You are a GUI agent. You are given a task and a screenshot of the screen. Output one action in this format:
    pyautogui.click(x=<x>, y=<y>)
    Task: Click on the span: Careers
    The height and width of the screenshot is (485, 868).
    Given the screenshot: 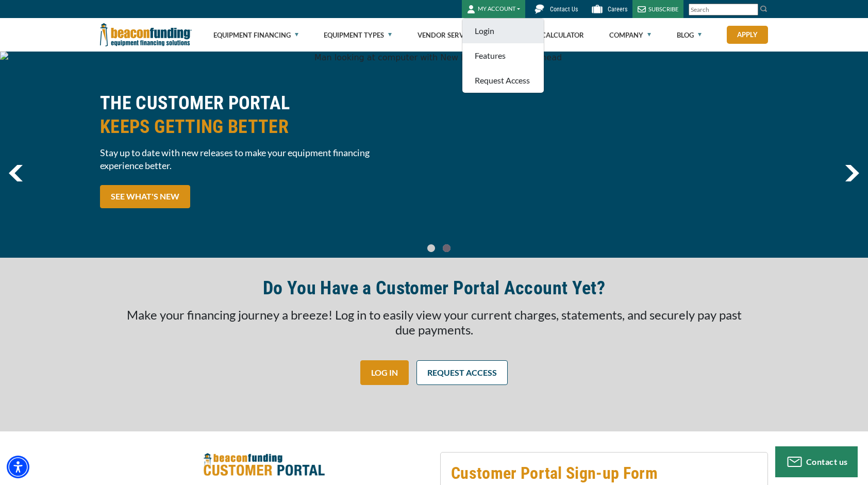 What is the action you would take?
    pyautogui.click(x=618, y=9)
    